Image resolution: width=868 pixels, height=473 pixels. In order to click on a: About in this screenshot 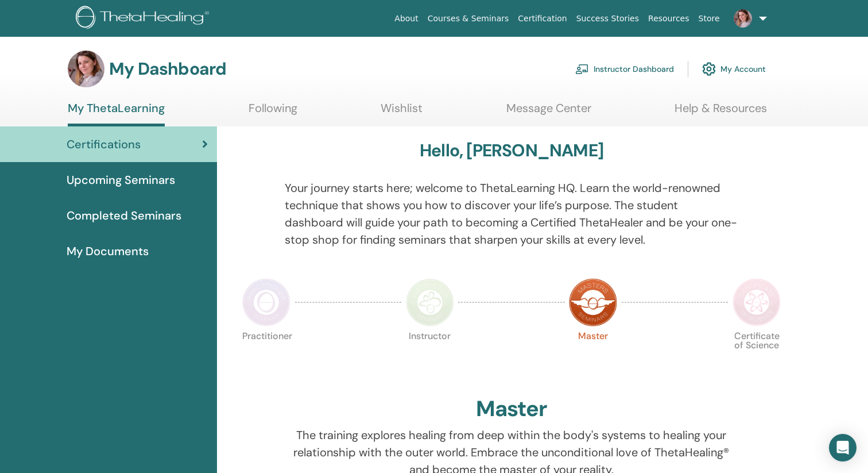, I will do `click(406, 18)`.